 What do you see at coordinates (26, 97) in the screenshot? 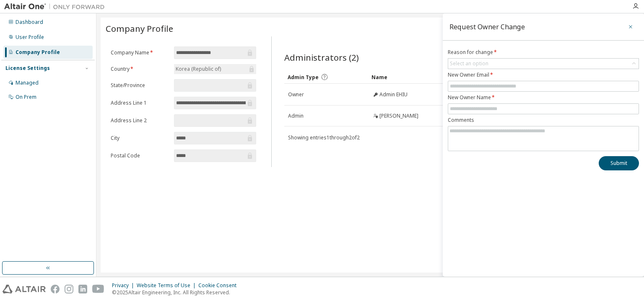
I see `div: On Prem` at bounding box center [26, 97].